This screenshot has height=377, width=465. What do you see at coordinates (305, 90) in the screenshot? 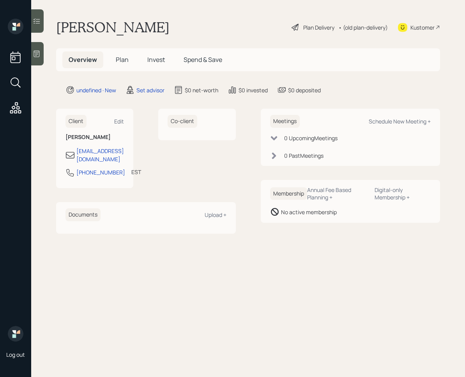
I see `div: $0 deposited` at bounding box center [305, 90].